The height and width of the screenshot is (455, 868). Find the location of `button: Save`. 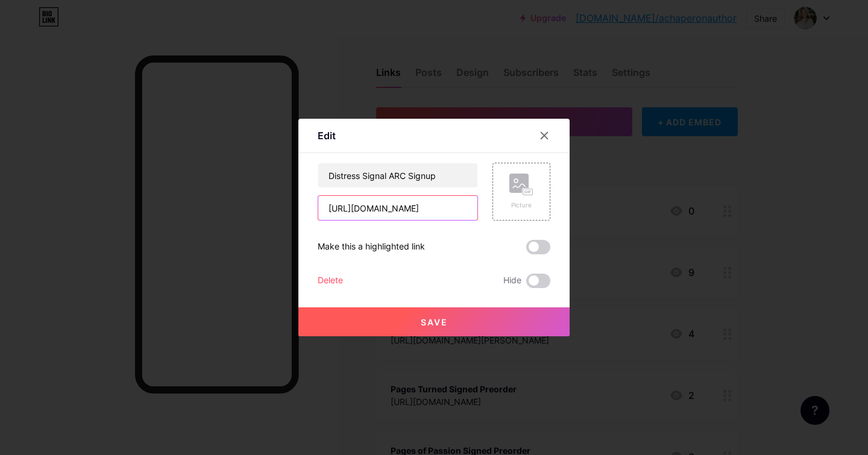

button: Save is located at coordinates (434, 322).